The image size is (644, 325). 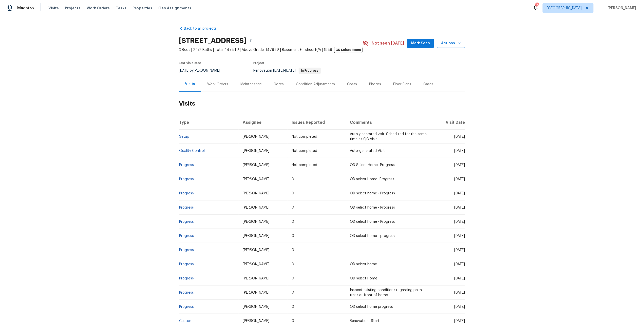 I want to click on span: OD select home, so click(x=363, y=265).